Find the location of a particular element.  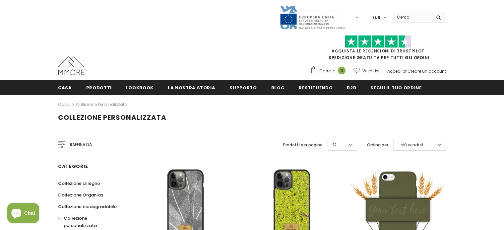

span: Collezione di legno is located at coordinates (79, 183).